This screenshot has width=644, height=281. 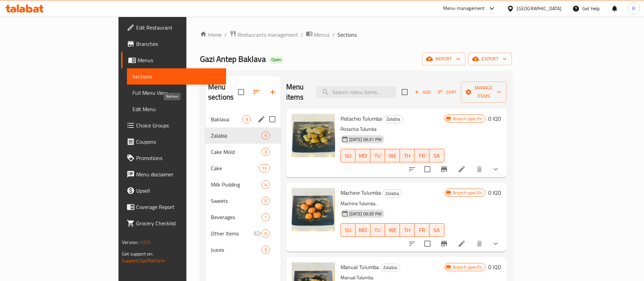 I want to click on a: Edit Restaurant, so click(x=173, y=28).